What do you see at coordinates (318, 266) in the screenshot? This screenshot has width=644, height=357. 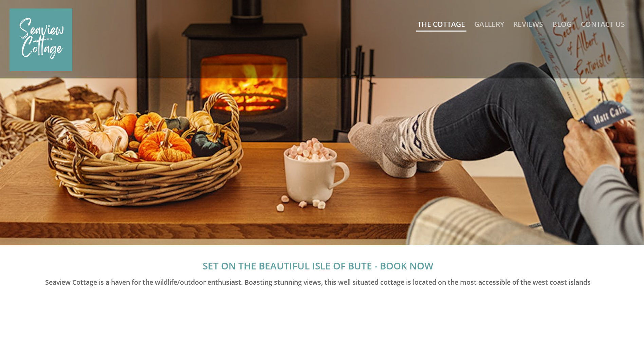 I see `h1: SET ON THE BEAUTIFUL ISLE OF BUTE - BOOK NOW` at bounding box center [318, 266].